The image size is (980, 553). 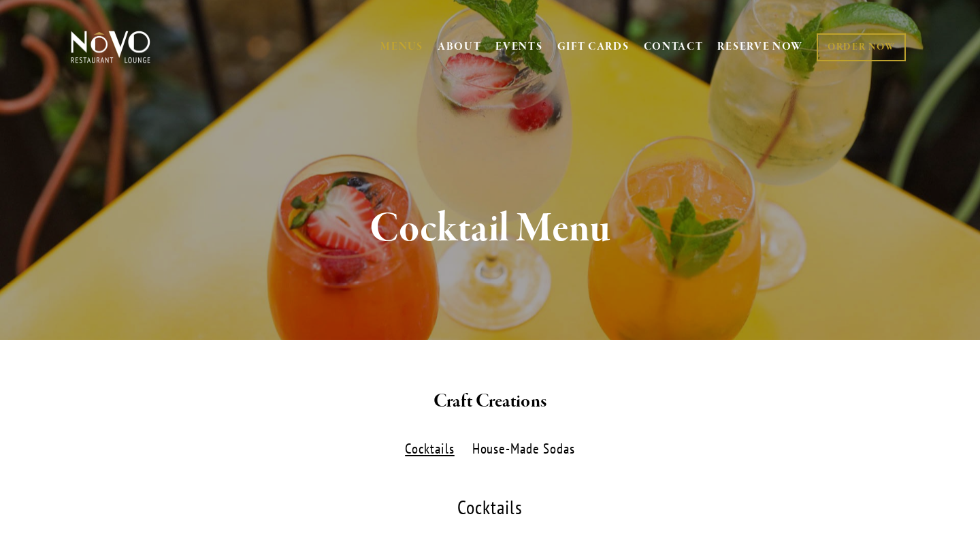 I want to click on label: House-Made Sodas, so click(x=523, y=449).